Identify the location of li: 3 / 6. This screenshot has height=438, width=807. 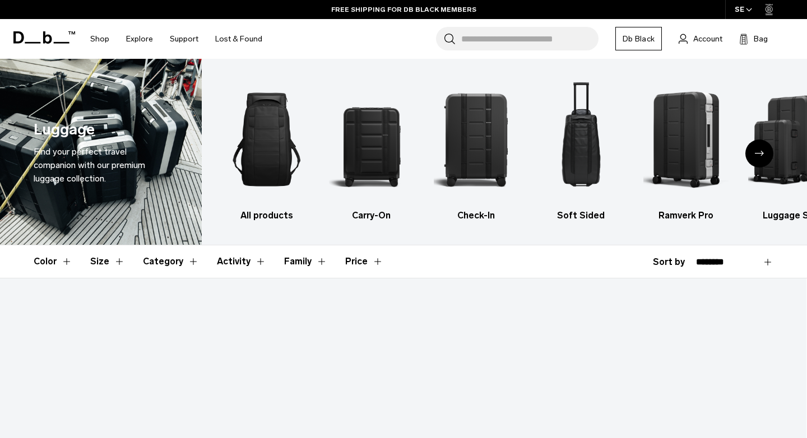
(476, 149).